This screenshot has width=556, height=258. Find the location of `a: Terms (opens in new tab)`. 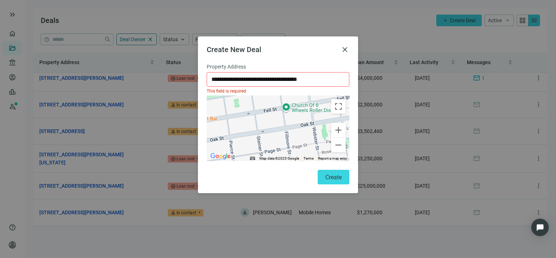

a: Terms (opens in new tab) is located at coordinates (308, 158).